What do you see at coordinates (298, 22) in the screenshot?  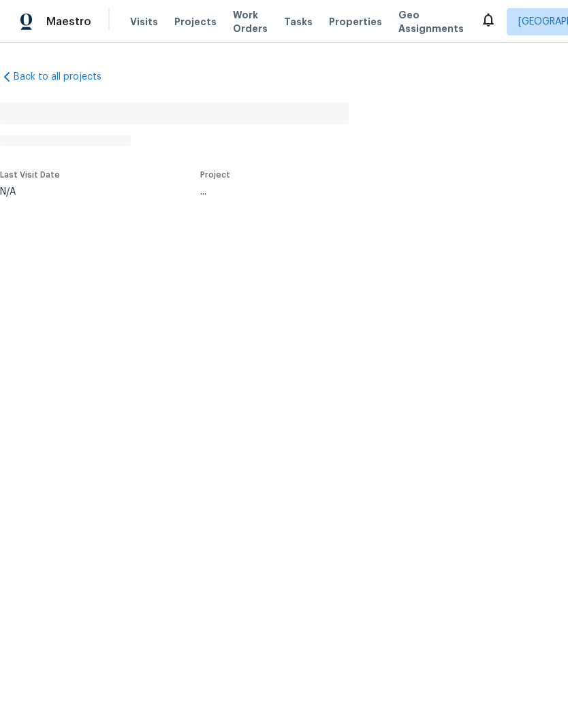 I see `span: Tasks` at bounding box center [298, 22].